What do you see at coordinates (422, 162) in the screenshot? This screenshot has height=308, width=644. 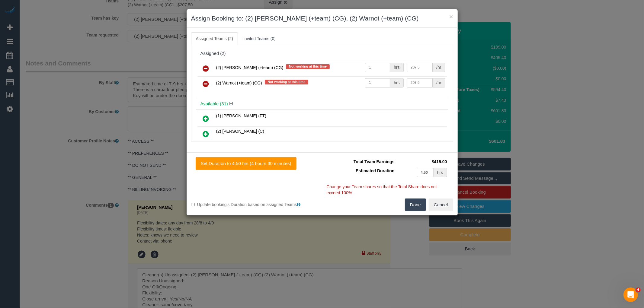 I see `td: $415.00` at bounding box center [422, 162].